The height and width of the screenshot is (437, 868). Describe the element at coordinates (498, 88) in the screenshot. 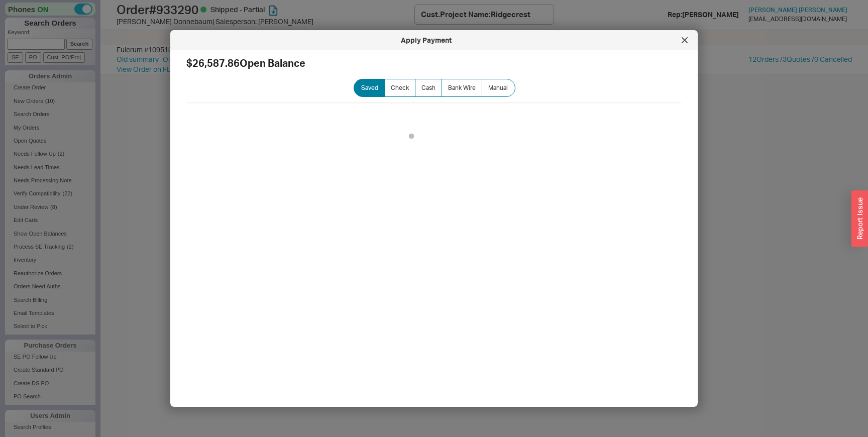

I see `span: Manual` at that location.